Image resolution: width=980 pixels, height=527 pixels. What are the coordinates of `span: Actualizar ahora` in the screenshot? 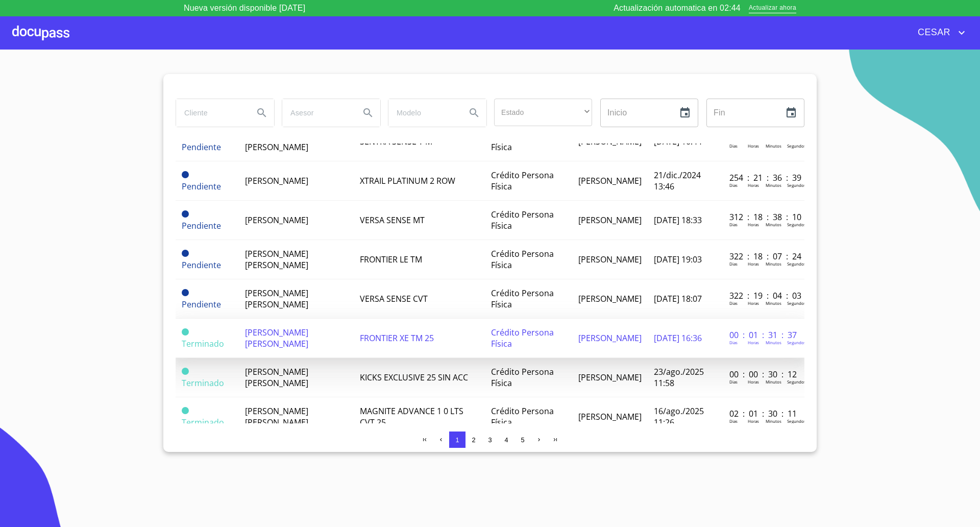 It's located at (772, 8).